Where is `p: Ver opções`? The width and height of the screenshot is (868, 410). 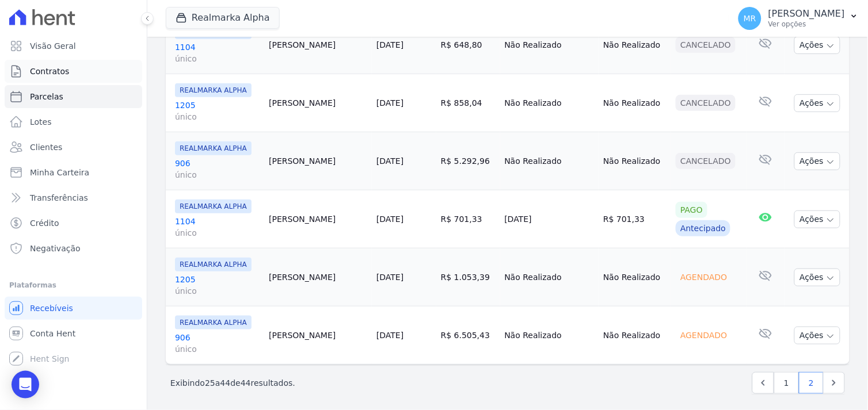 p: Ver opções is located at coordinates (807, 24).